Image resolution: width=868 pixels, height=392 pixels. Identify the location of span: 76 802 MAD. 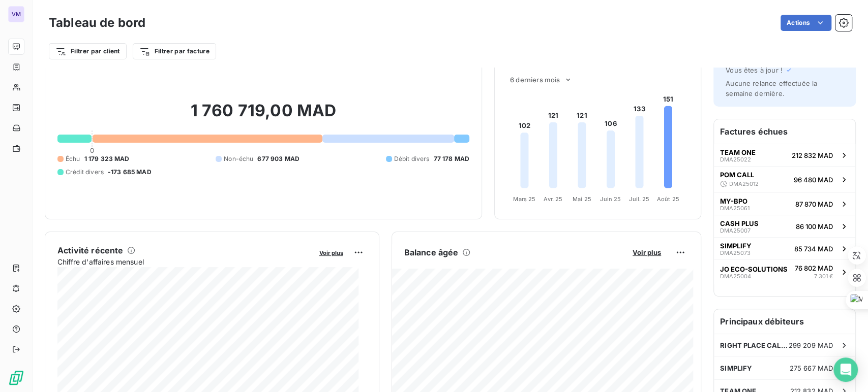
(814, 268).